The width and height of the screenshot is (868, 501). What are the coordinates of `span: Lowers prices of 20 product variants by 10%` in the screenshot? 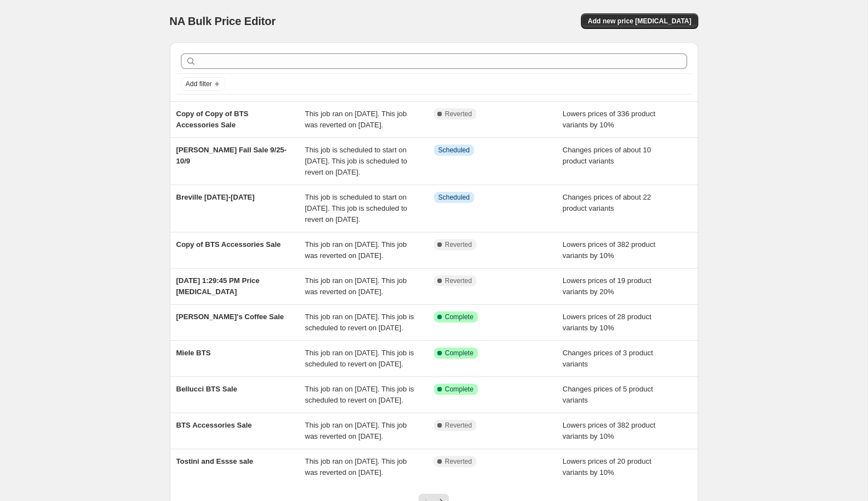 It's located at (607, 466).